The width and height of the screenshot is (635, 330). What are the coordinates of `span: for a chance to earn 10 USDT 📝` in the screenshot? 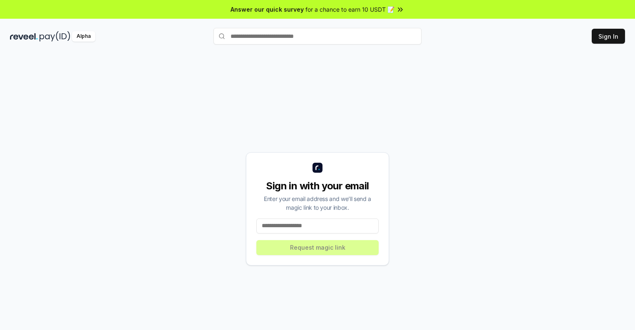 It's located at (350, 9).